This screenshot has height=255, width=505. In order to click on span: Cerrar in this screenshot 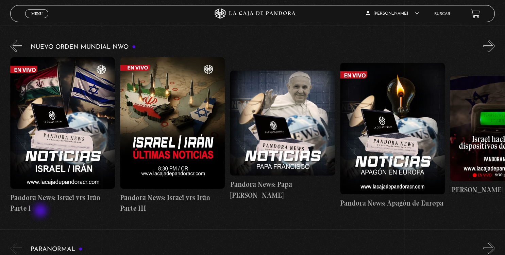, I will do `click(37, 20)`.